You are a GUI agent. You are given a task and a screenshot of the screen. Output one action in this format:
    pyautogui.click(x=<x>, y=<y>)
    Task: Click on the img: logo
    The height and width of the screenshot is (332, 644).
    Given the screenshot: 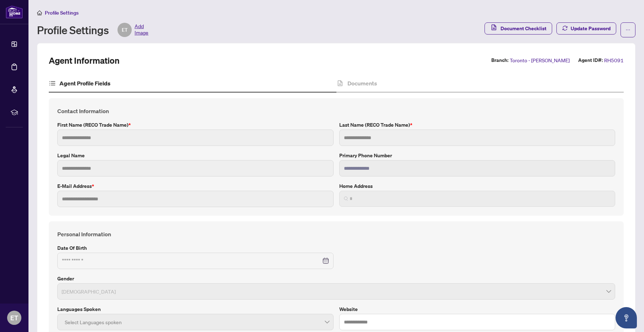 What is the action you would take?
    pyautogui.click(x=14, y=11)
    